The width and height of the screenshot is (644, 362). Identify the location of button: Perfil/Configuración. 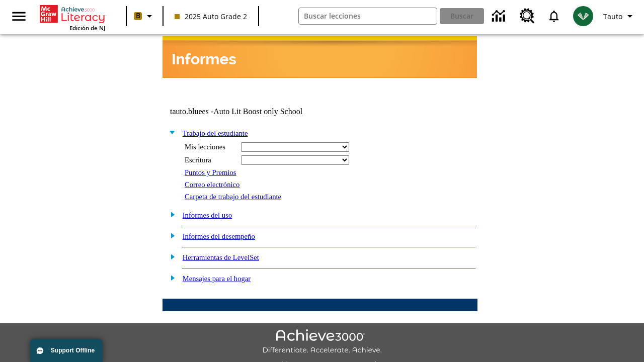
(619, 16).